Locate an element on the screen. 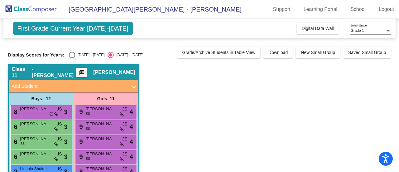  span: Display Scores for Years: is located at coordinates (36, 55).